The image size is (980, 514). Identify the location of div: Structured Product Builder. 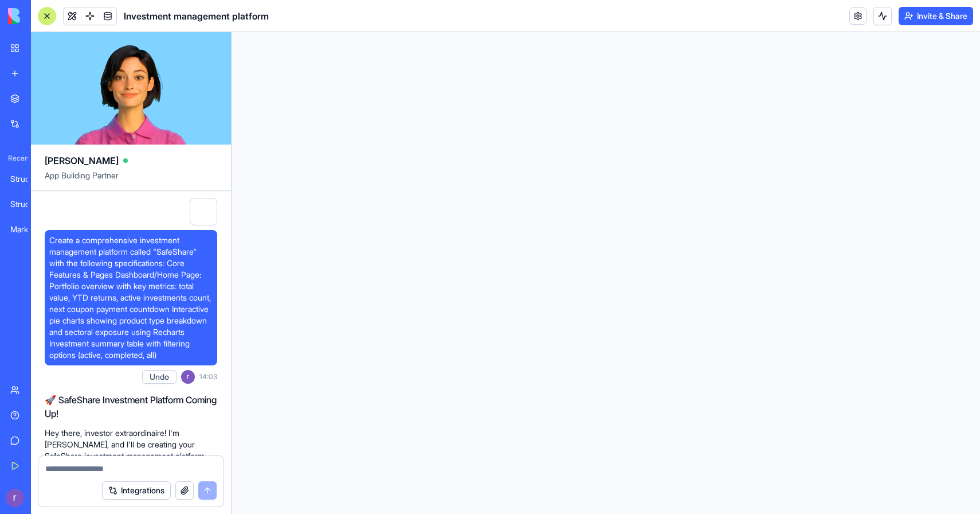
(26, 179).